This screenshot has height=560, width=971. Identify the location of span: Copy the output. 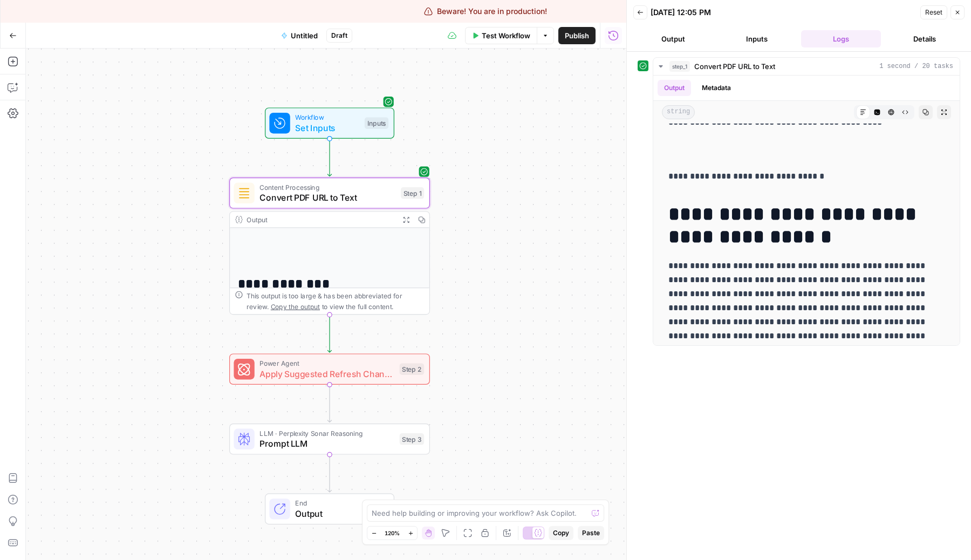
(295, 306).